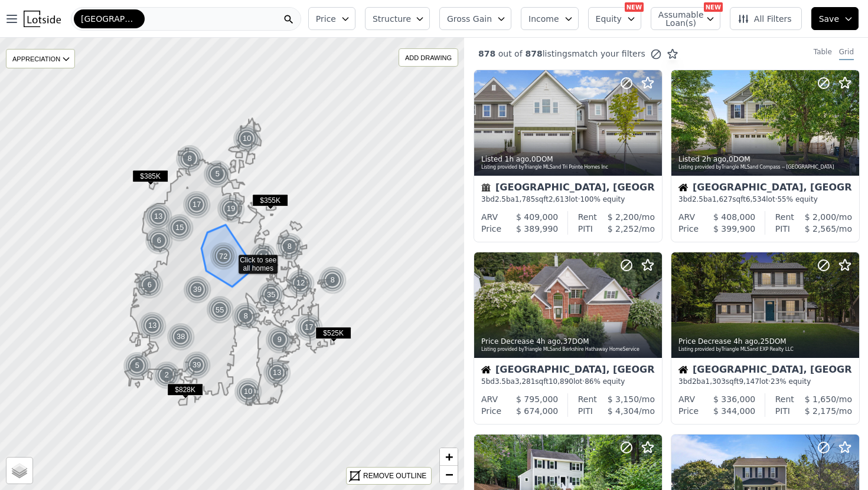 This screenshot has width=868, height=490. What do you see at coordinates (765, 342) in the screenshot?
I see `div: Price Decrease , 25 DOM` at bounding box center [765, 342].